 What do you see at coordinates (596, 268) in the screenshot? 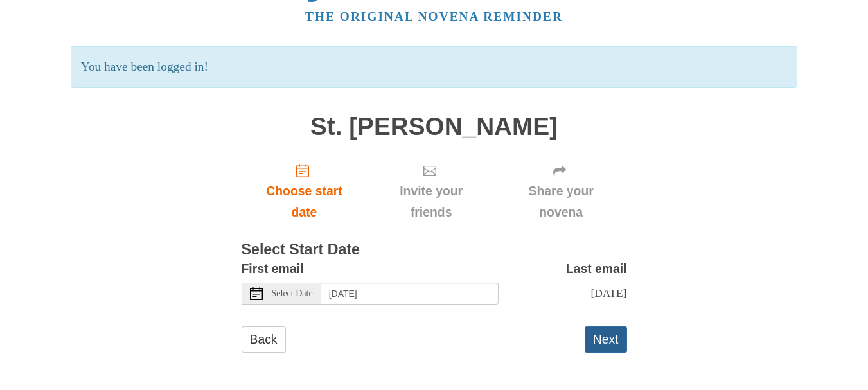
I see `label: Last email` at bounding box center [596, 268].